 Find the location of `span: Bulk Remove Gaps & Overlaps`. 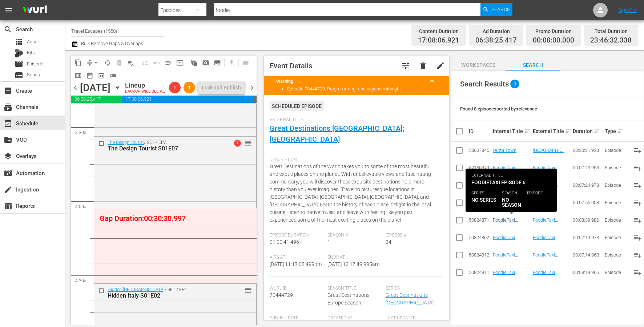

span: Bulk Remove Gaps & Overlaps is located at coordinates (112, 44).